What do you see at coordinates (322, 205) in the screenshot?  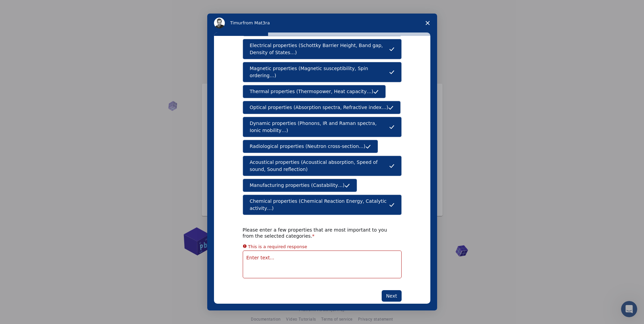 I see `button: Chemical properties (Chemical Reaction Energy, Catalytic activity…)` at bounding box center [322, 205].